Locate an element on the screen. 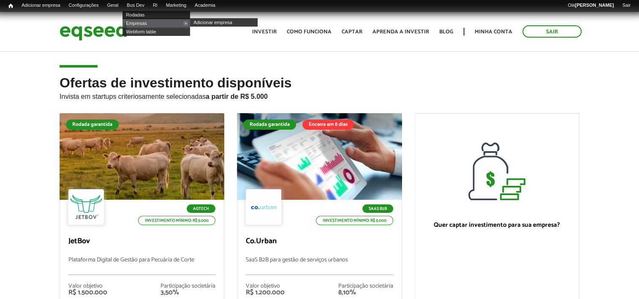 The width and height of the screenshot is (639, 299). a: Rodadas is located at coordinates (156, 15).